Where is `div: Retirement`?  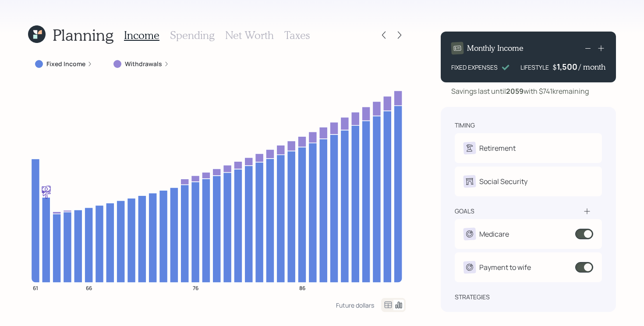 div: Retirement is located at coordinates (497, 148).